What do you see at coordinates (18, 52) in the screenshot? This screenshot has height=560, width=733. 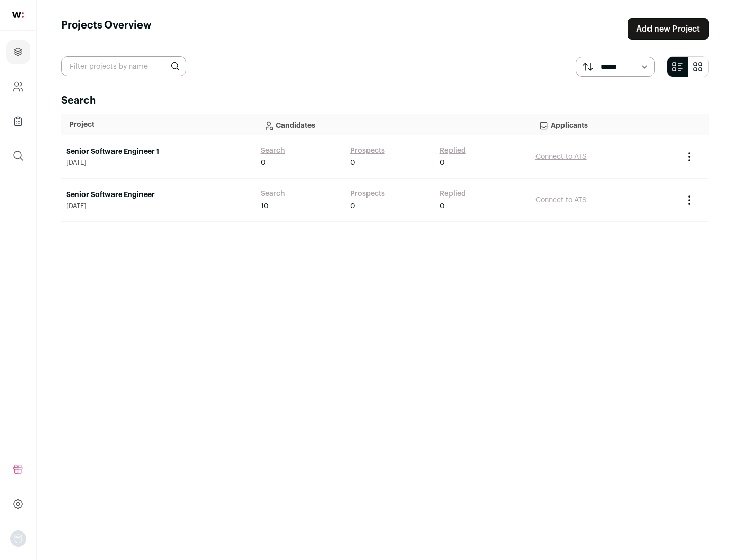 I see `a: Projects` at bounding box center [18, 52].